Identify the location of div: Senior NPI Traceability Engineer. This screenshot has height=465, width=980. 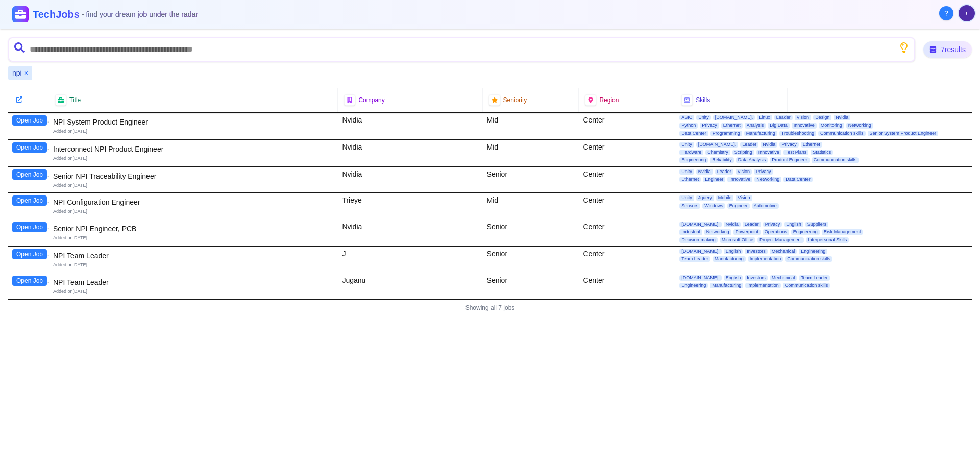
(193, 176).